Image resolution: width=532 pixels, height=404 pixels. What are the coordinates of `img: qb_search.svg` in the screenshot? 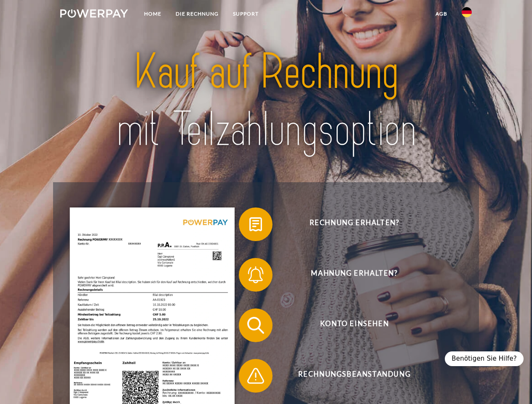 It's located at (256, 326).